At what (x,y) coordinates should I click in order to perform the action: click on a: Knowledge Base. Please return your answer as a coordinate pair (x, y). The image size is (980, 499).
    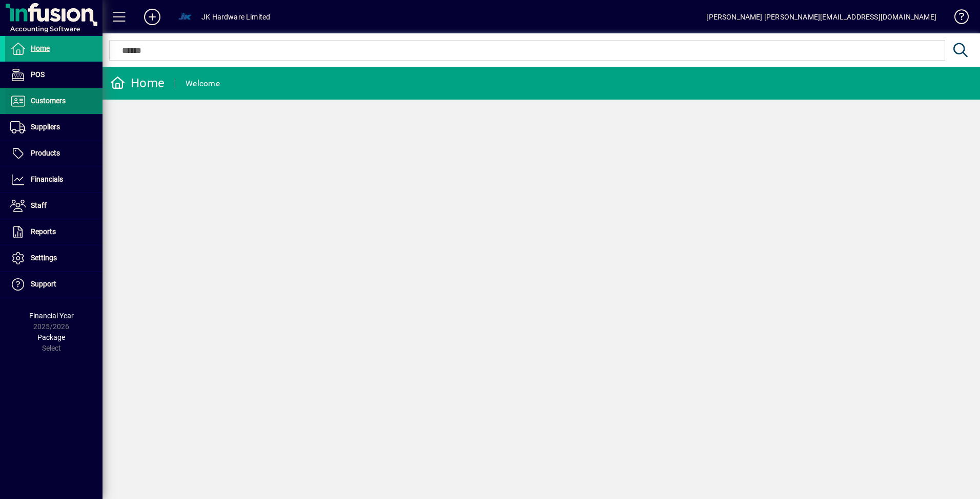
    Looking at the image, I should click on (958, 19).